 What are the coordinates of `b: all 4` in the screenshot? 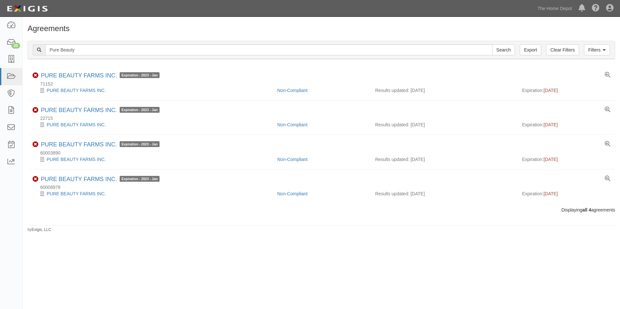 It's located at (586, 210).